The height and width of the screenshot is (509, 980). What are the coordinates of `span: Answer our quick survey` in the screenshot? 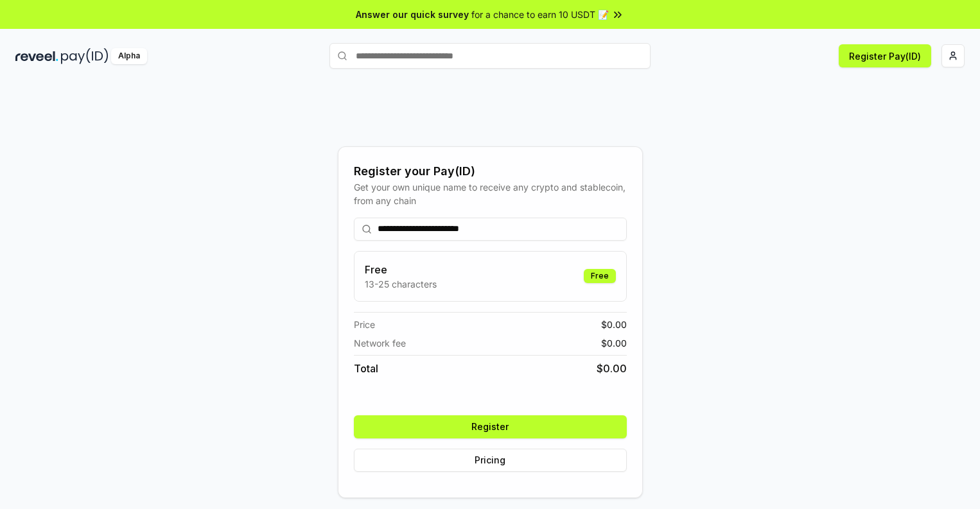 It's located at (412, 14).